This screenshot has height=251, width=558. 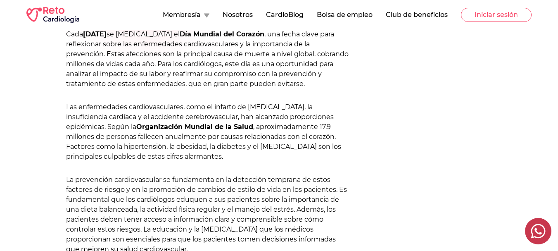 I want to click on a: Bolsa de empleo, so click(x=345, y=15).